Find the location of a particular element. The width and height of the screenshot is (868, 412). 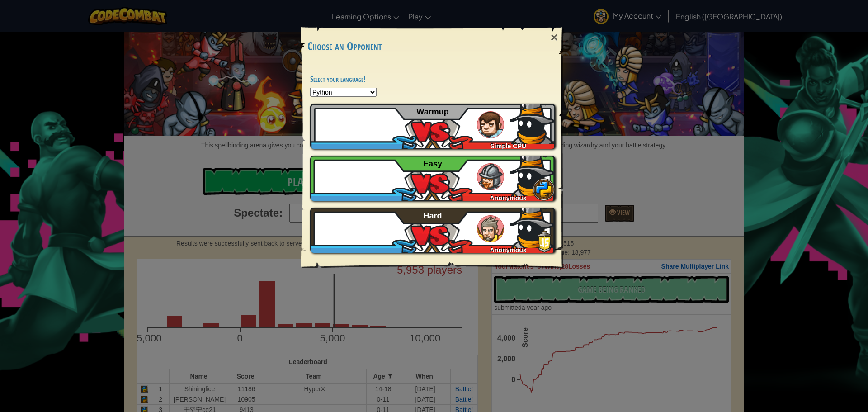

span: Warmup is located at coordinates (432, 112).